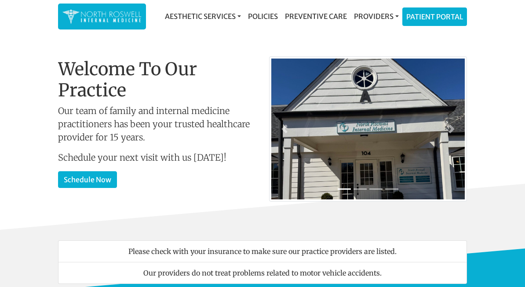 This screenshot has height=287, width=525. I want to click on a: Patient Portal, so click(434, 17).